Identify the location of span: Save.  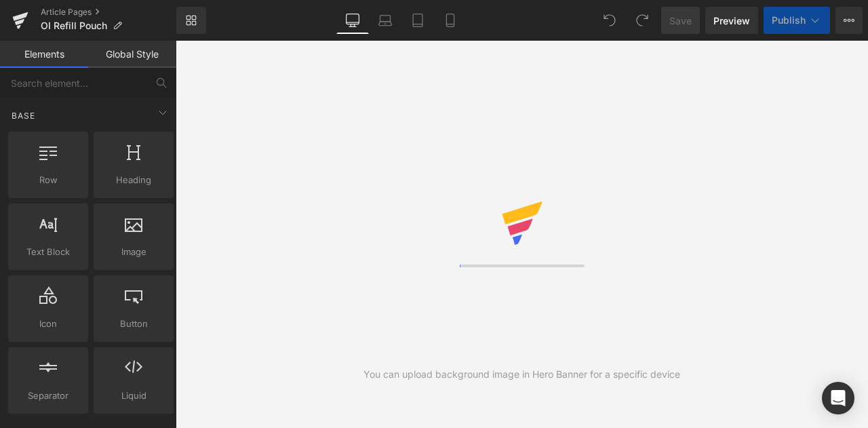
(681, 21).